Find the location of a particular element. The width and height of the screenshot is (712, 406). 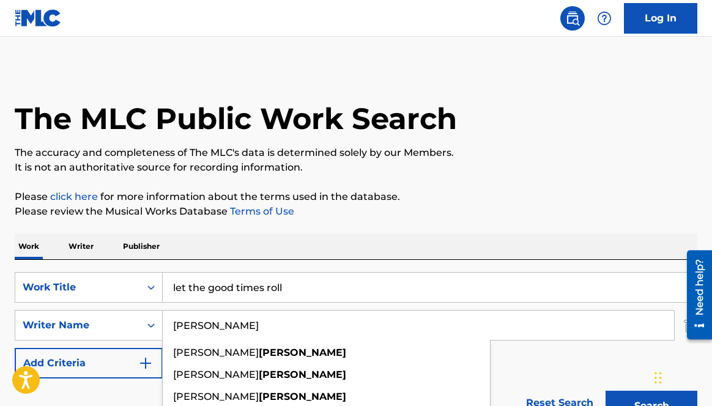

p: Work is located at coordinates (29, 247).